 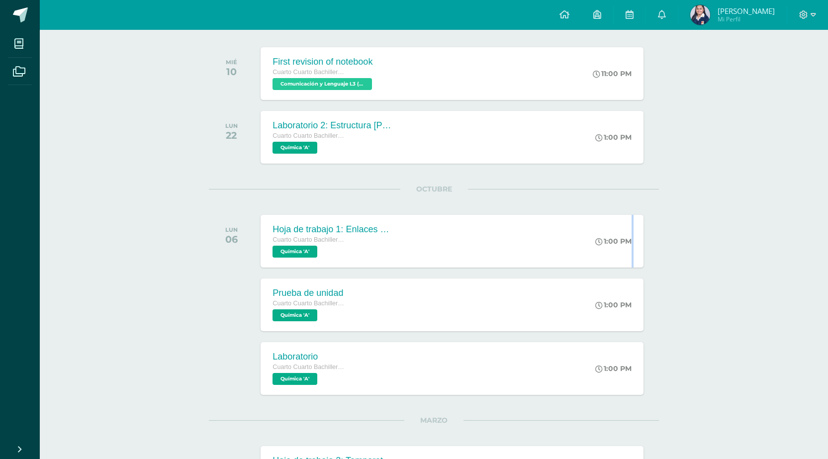 I want to click on span: OCTUBRE, so click(x=434, y=189).